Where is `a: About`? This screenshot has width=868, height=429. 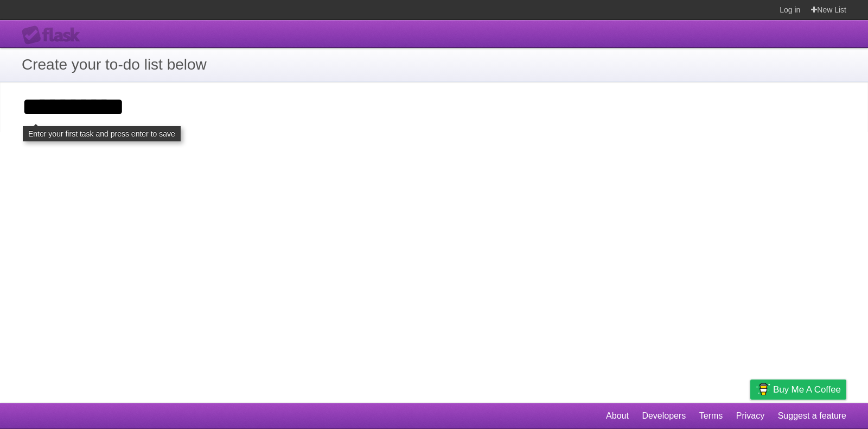 a: About is located at coordinates (618, 416).